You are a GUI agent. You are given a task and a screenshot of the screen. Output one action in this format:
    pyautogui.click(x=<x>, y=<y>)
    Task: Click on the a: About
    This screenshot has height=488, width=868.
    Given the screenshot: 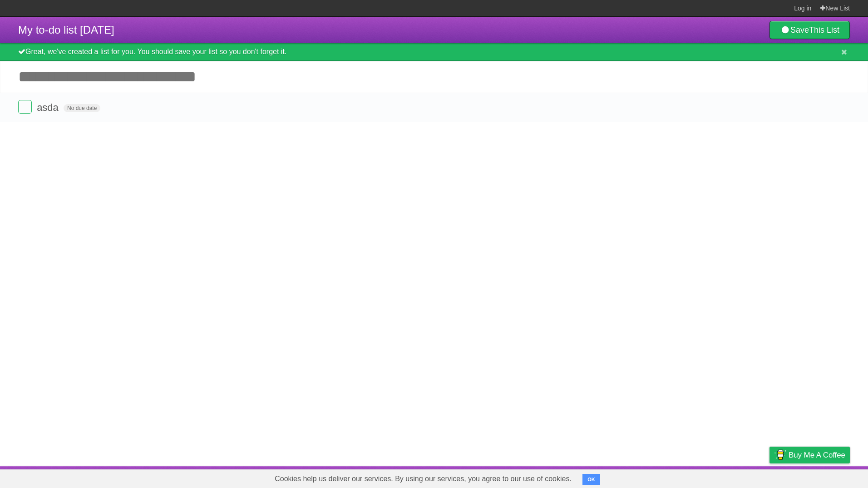 What is the action you would take?
    pyautogui.click(x=658, y=477)
    